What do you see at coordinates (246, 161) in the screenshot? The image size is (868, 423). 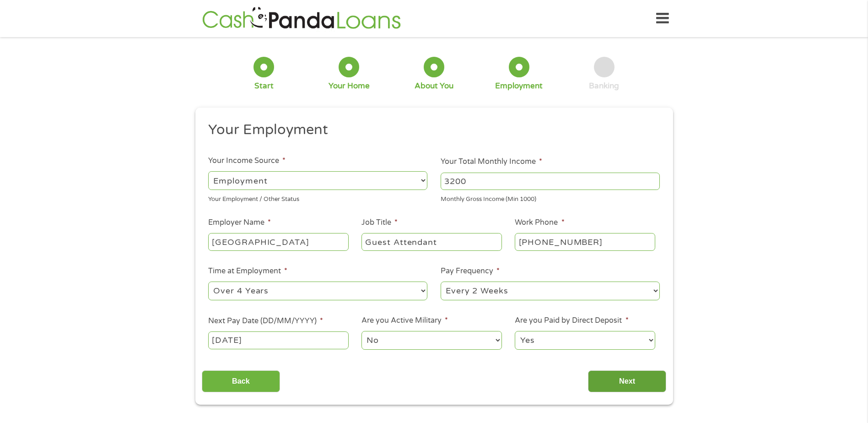 I see `label: Your Income Source` at bounding box center [246, 161].